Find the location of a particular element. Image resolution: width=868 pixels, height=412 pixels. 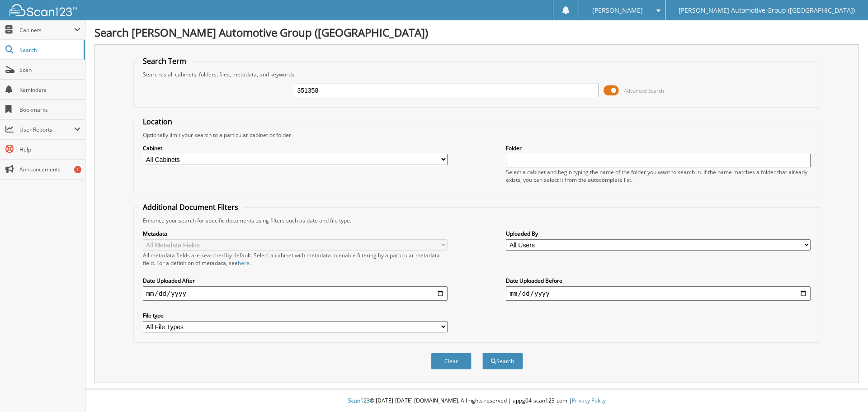

button: Clear is located at coordinates (451, 361).